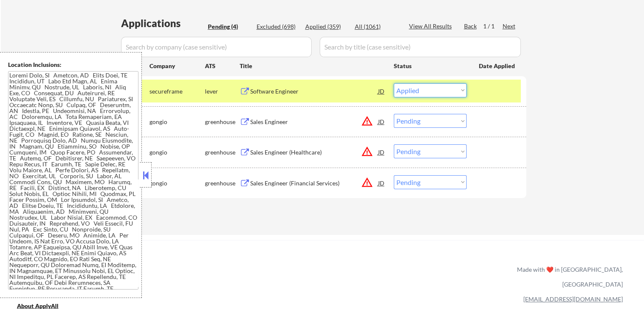 The image size is (644, 309). I want to click on div: Location Inclusions:, so click(73, 65).